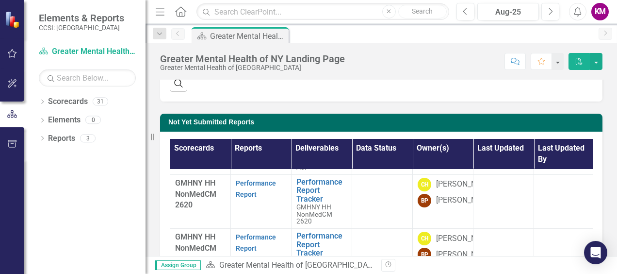  I want to click on span: Search, so click(422, 11).